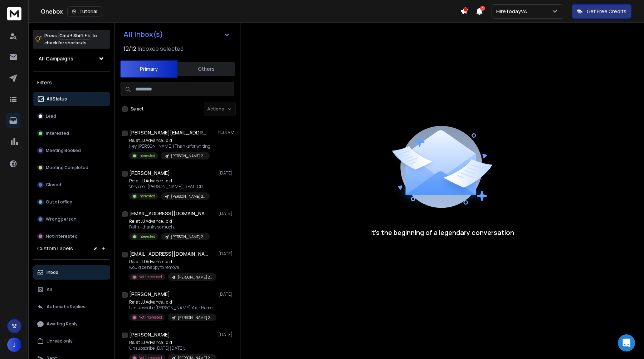  What do you see at coordinates (51, 116) in the screenshot?
I see `p: Lead` at bounding box center [51, 116].